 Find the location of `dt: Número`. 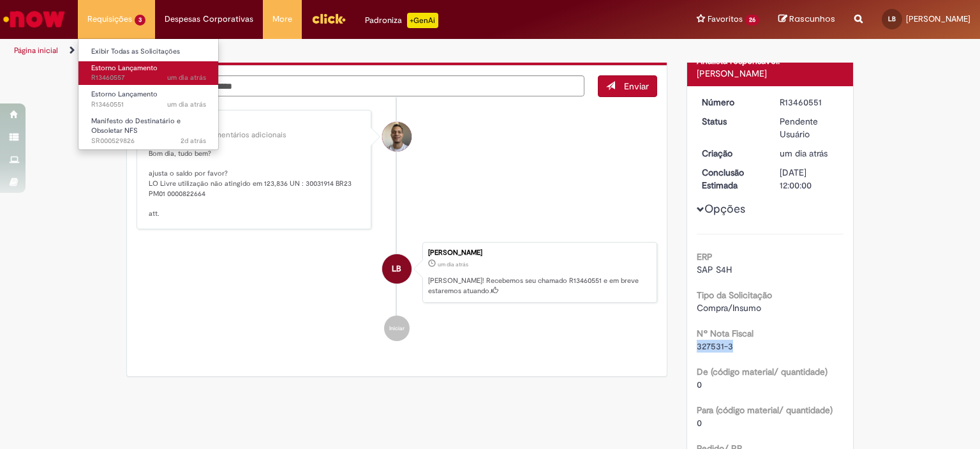

dt: Número is located at coordinates (731, 102).